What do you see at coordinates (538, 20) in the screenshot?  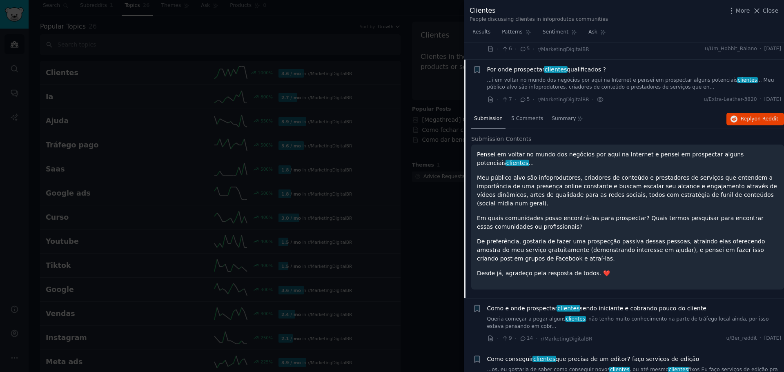 I see `div: People discussing clientes in infoprodutos communities` at bounding box center [538, 20].